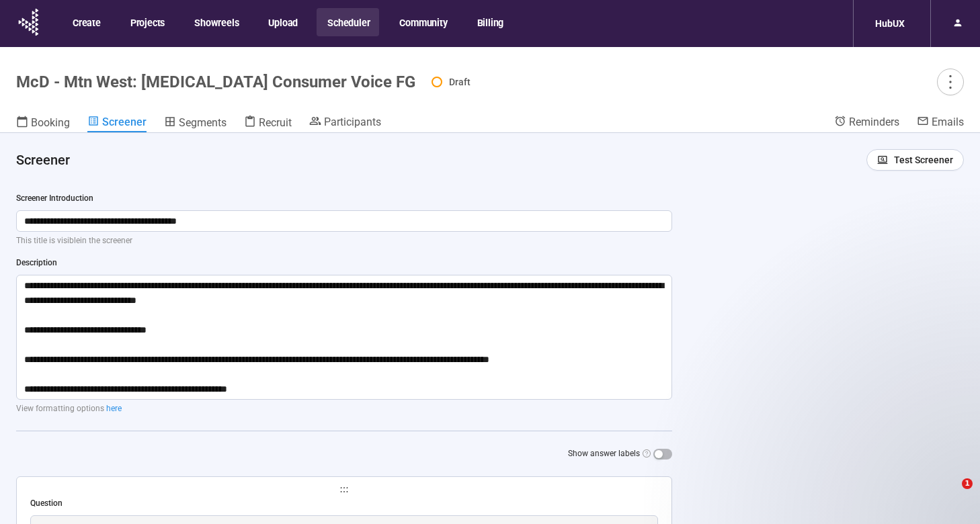  I want to click on button: Test Screener, so click(915, 160).